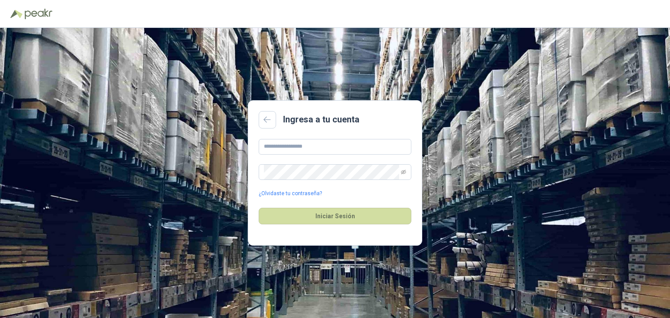 This screenshot has height=318, width=670. Describe the element at coordinates (404, 172) in the screenshot. I see `span: eye-invisible` at that location.